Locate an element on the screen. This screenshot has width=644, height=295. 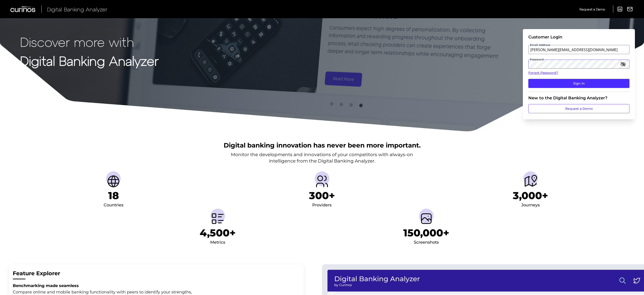
h2: Digital banking innovation has never been more important. is located at coordinates (322, 146).